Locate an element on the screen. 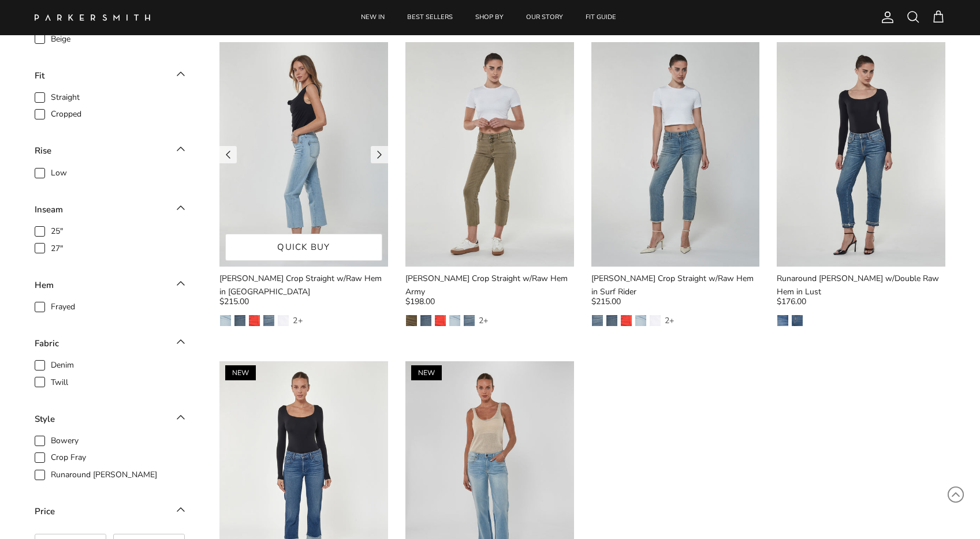 This screenshot has width=980, height=539. a: Army is located at coordinates (411, 321).